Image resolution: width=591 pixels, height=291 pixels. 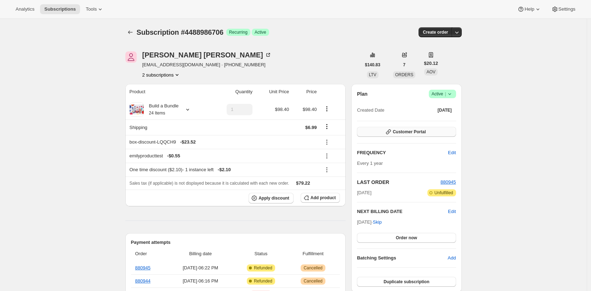 I want to click on span: AOV, so click(x=430, y=72).